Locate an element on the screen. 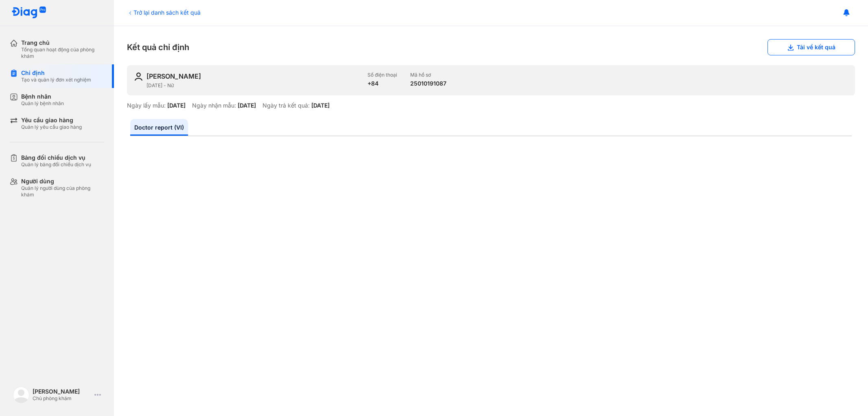  a: Doctor report (VI) is located at coordinates (159, 127).